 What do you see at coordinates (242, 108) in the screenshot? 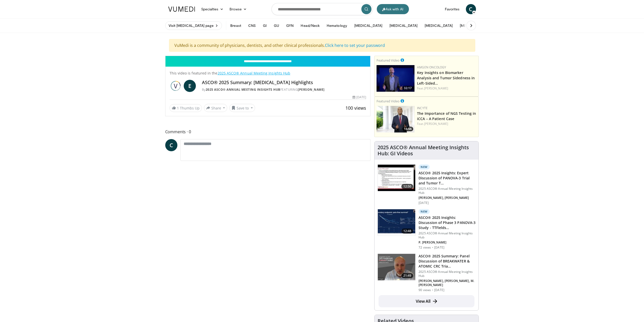
I see `button: Save to` at bounding box center [242, 108].